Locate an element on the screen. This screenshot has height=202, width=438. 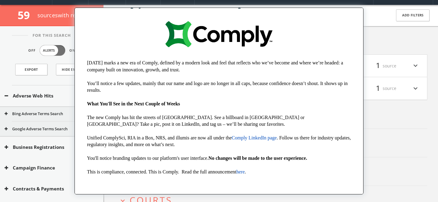
strong: What You'll See in the Next Couple of Weeks is located at coordinates (133, 104).